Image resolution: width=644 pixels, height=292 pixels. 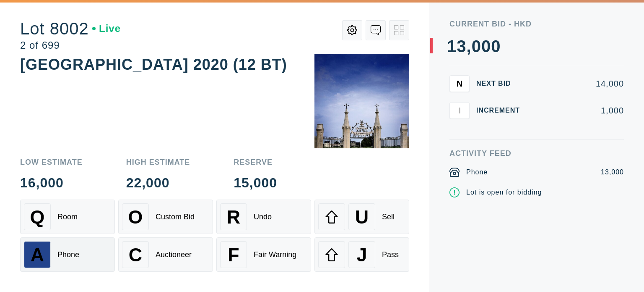 I want to click on button: OCustom Bid, so click(x=166, y=217).